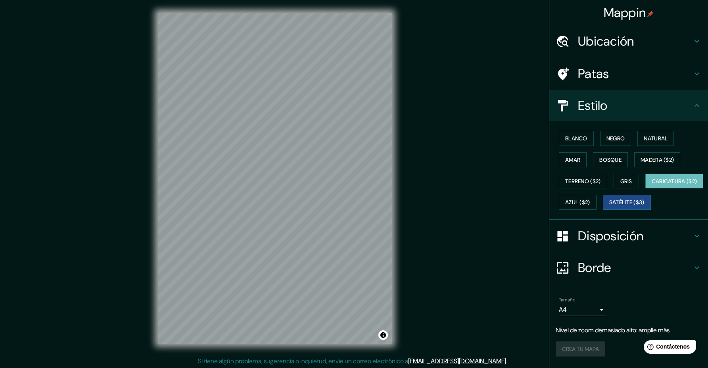  I want to click on button: Amar, so click(573, 160).